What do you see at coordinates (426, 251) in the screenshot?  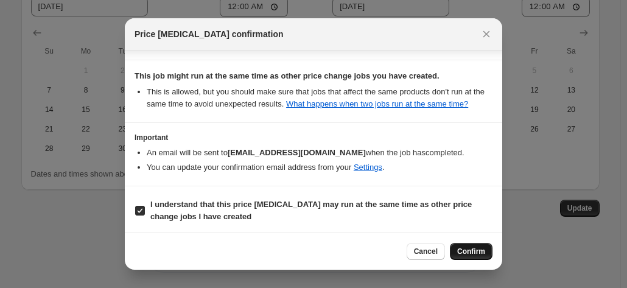 I see `span: Cancel` at bounding box center [426, 251].